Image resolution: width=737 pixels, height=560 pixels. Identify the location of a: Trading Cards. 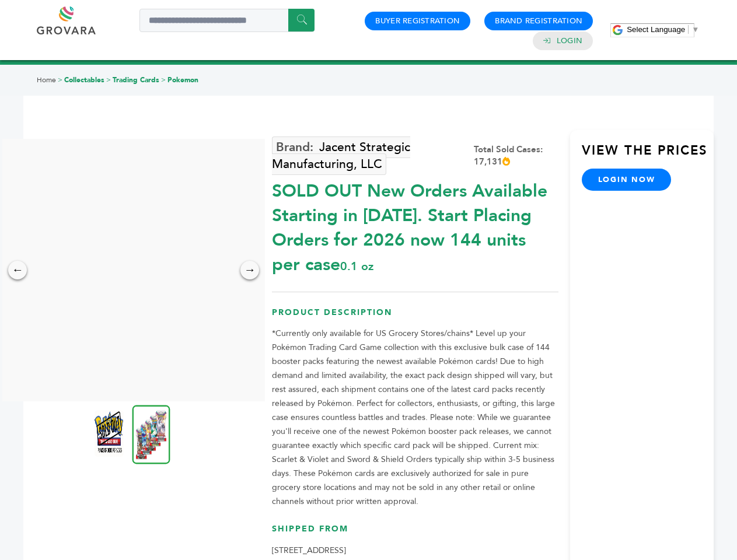
(136, 80).